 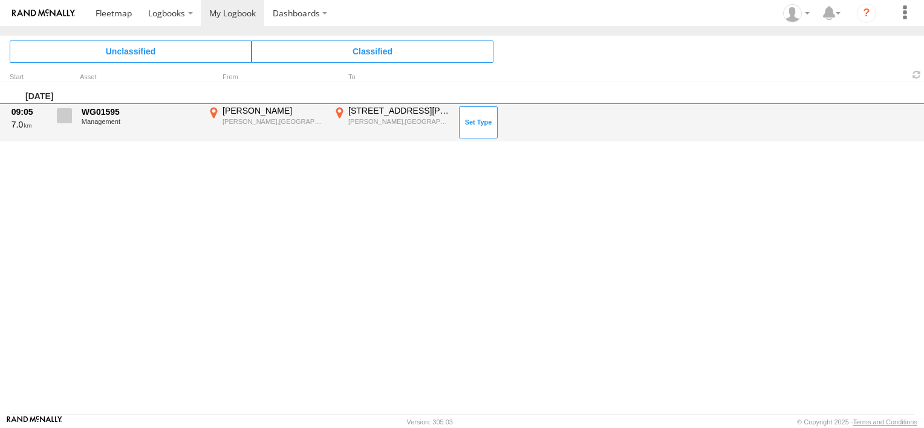 I want to click on img: rand-logo.svg, so click(x=44, y=13).